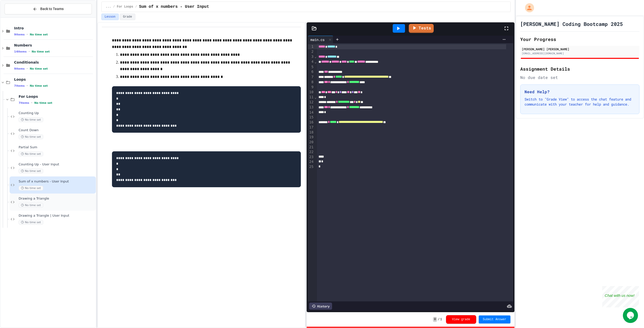 This screenshot has width=644, height=328. What do you see at coordinates (311, 102) in the screenshot?
I see `div: 12` at bounding box center [311, 102].